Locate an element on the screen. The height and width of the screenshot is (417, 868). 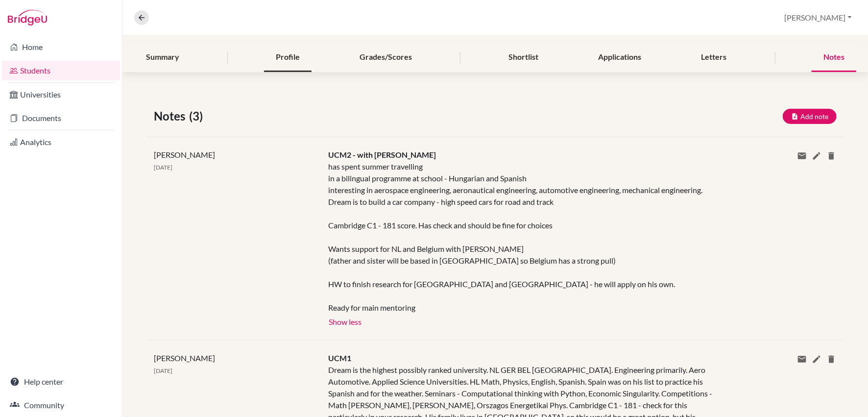
div: Profile is located at coordinates (288, 57).